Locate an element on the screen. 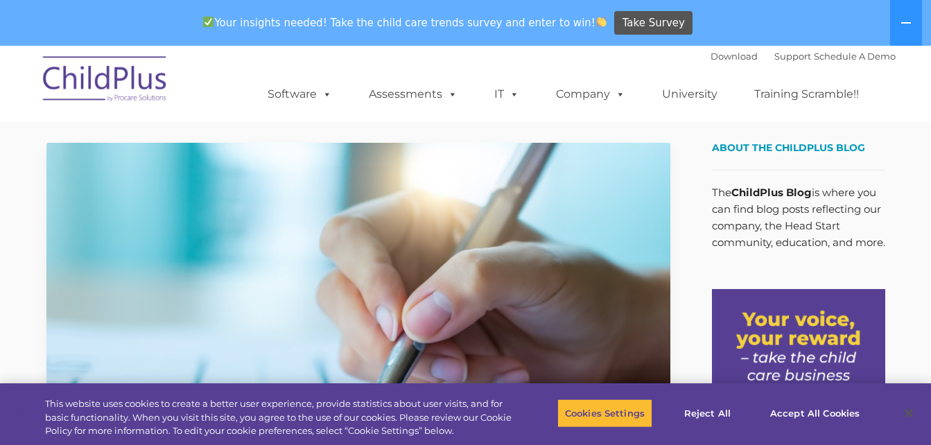 This screenshot has width=931, height=445. a: Assessments is located at coordinates (413, 94).